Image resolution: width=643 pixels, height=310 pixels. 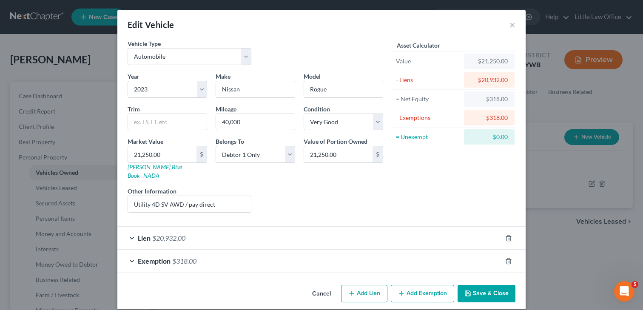 I want to click on label: Asset Calculator, so click(x=419, y=45).